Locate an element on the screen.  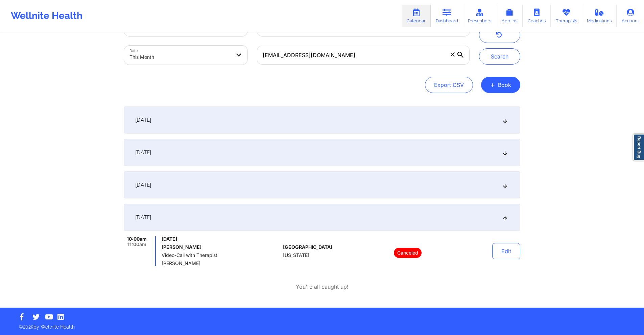
span: 10:00am is located at coordinates (137, 239).